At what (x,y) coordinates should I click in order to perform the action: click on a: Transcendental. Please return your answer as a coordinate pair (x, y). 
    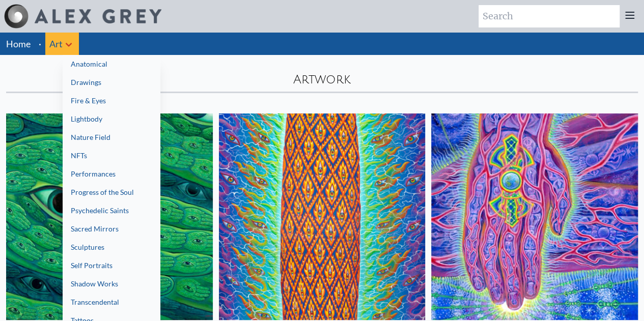
    Looking at the image, I should click on (112, 302).